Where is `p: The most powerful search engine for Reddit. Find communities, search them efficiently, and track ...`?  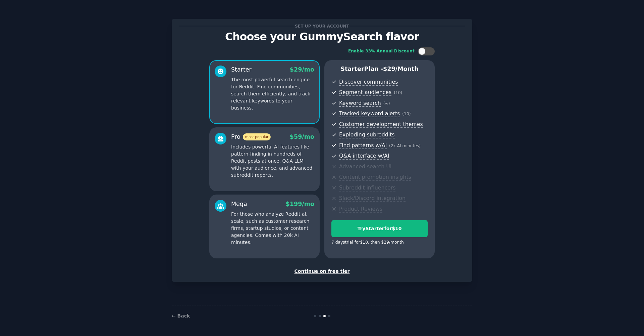 p: The most powerful search engine for Reddit. Find communities, search them efficiently, and track ... is located at coordinates (273, 94).